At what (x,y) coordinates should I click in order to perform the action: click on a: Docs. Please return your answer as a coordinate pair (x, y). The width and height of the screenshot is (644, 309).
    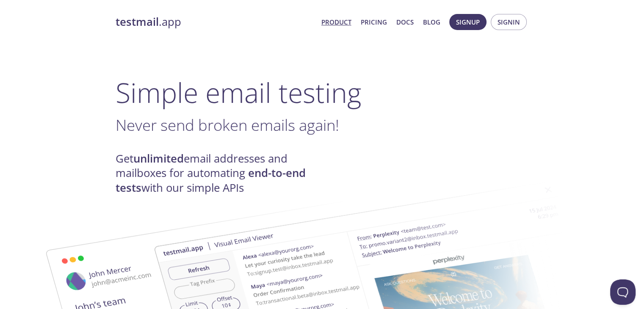
    Looking at the image, I should click on (405, 22).